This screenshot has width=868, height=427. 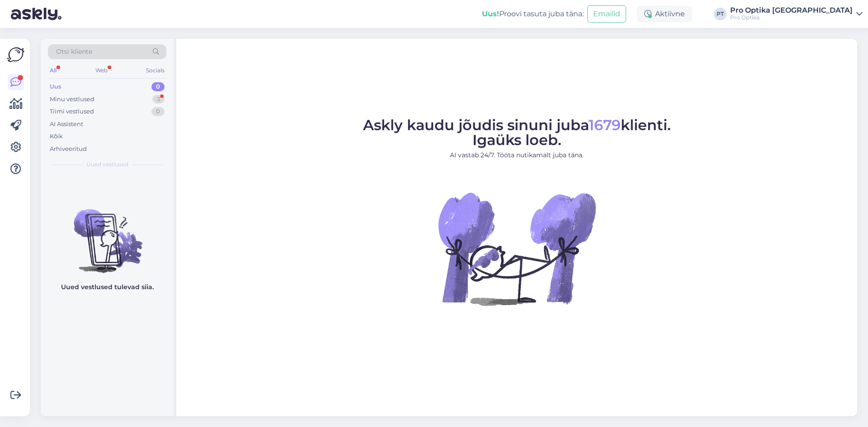 What do you see at coordinates (107, 287) in the screenshot?
I see `p: Uued vestlused tulevad siia.` at bounding box center [107, 287].